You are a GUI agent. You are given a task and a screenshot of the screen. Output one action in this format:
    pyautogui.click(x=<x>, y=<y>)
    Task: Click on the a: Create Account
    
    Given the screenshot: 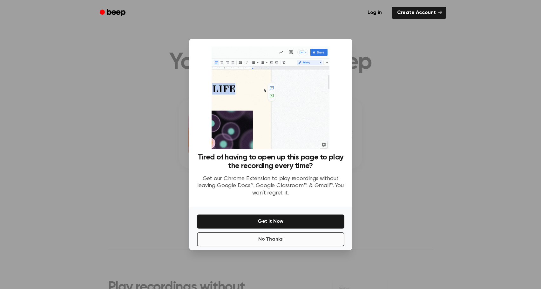 What is the action you would take?
    pyautogui.click(x=419, y=13)
    